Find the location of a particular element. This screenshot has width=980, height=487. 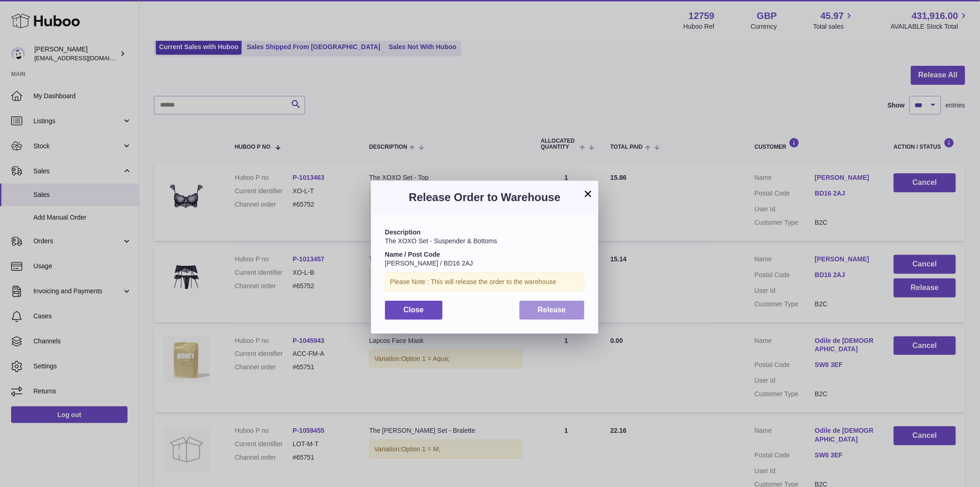

div: Please Note : This will release the order to the warehouse is located at coordinates (484, 282).